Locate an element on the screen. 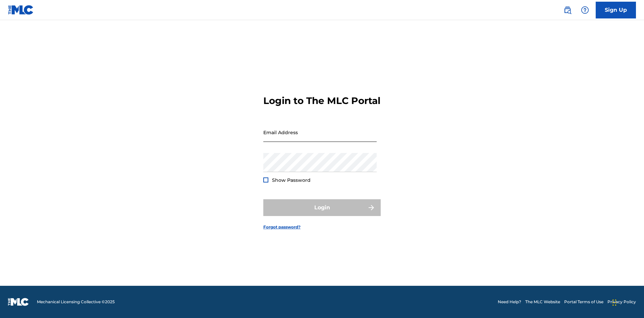 The height and width of the screenshot is (318, 644). a: Need Help? is located at coordinates (510, 302).